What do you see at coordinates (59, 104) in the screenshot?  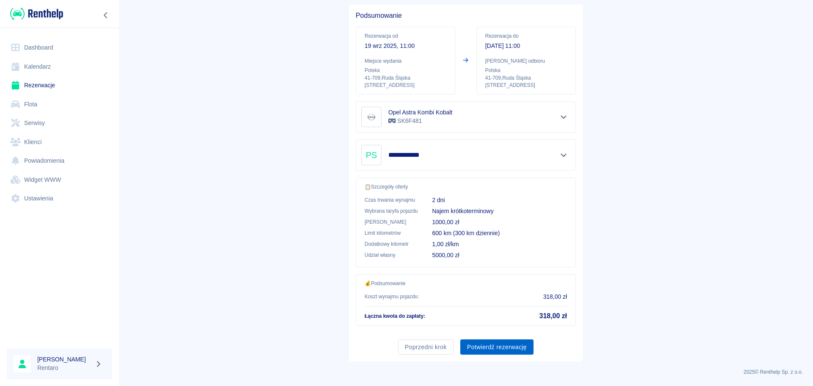 I see `a: Flota` at bounding box center [59, 104].